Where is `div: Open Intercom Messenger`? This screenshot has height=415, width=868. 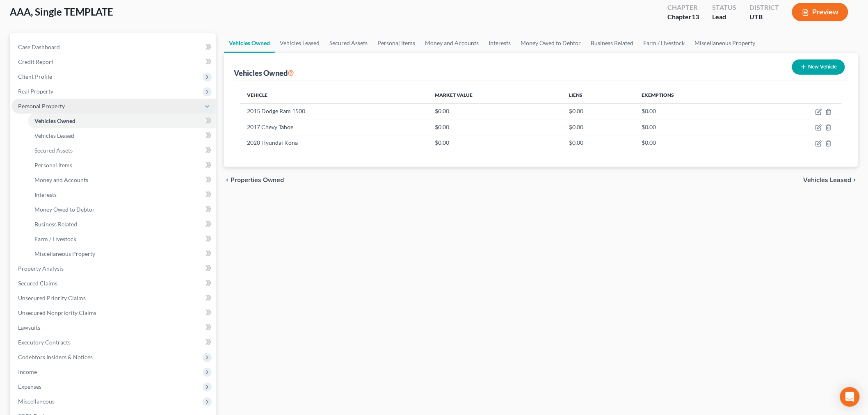 div: Open Intercom Messenger is located at coordinates (850, 397).